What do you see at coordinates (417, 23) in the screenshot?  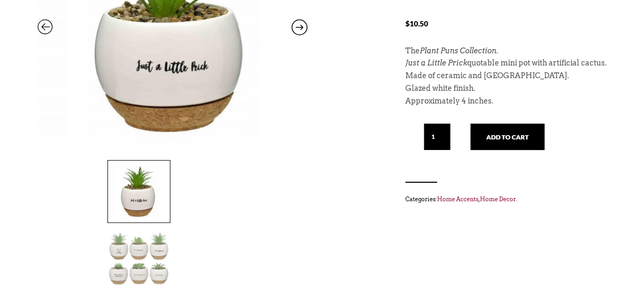 I see `bdi: 10.50` at bounding box center [417, 23].